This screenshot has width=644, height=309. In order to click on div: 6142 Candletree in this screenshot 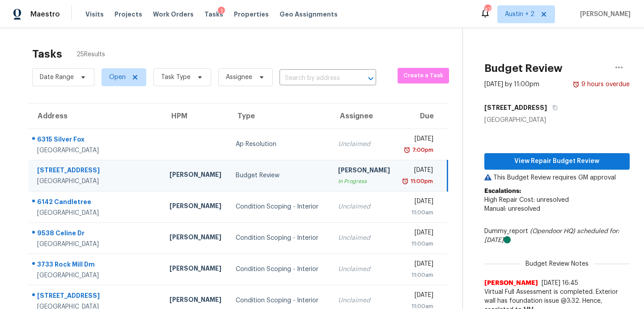, I will do `click(96, 203)`.